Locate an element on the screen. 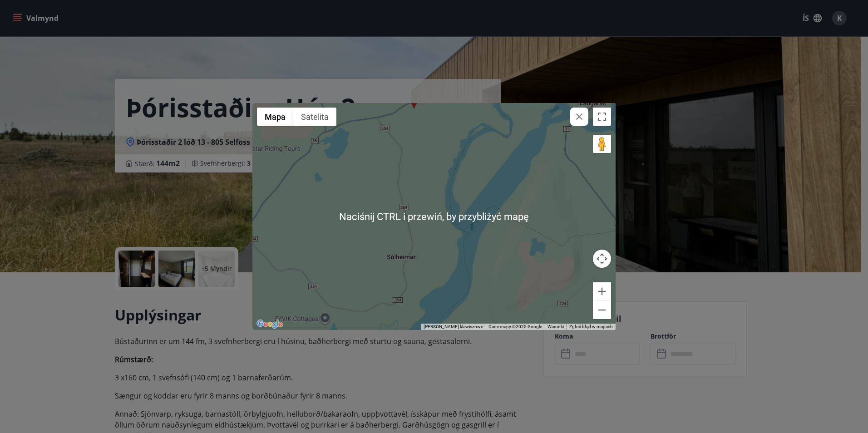 The height and width of the screenshot is (433, 868). button: Pomniejsz is located at coordinates (602, 310).